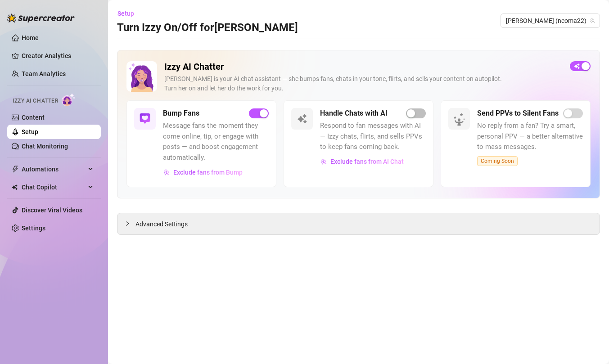  What do you see at coordinates (181, 113) in the screenshot?
I see `h5: Bump Fans` at bounding box center [181, 113].